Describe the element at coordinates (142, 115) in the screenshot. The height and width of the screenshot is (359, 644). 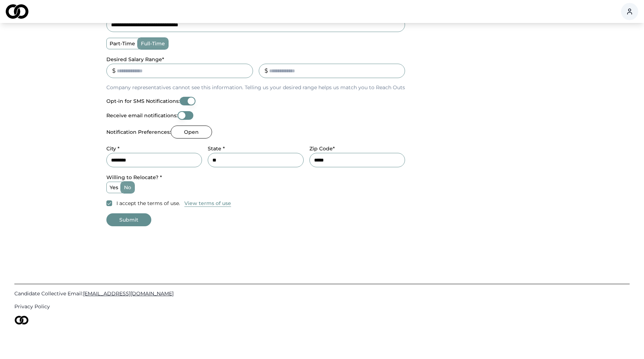
I see `label: Receive email notifications:` at that location.